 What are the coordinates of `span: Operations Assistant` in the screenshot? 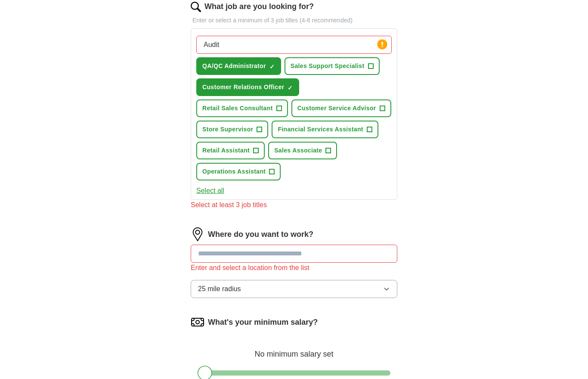 It's located at (233, 171).